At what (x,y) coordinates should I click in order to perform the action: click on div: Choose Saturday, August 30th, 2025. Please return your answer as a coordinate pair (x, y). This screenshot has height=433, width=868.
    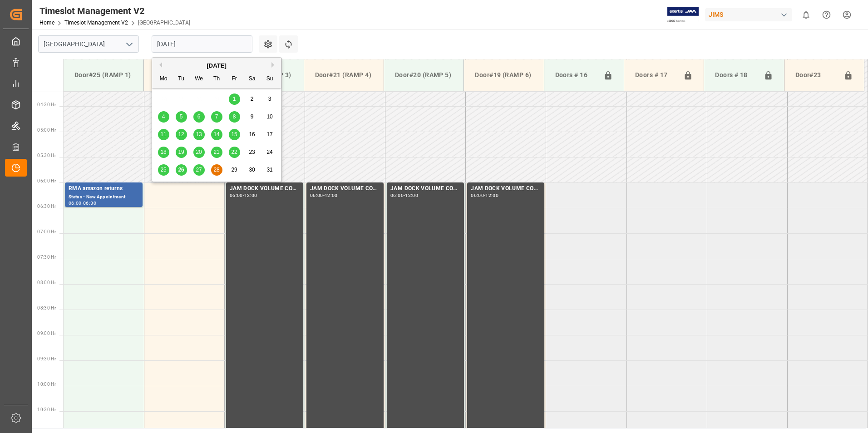
    Looking at the image, I should click on (252, 170).